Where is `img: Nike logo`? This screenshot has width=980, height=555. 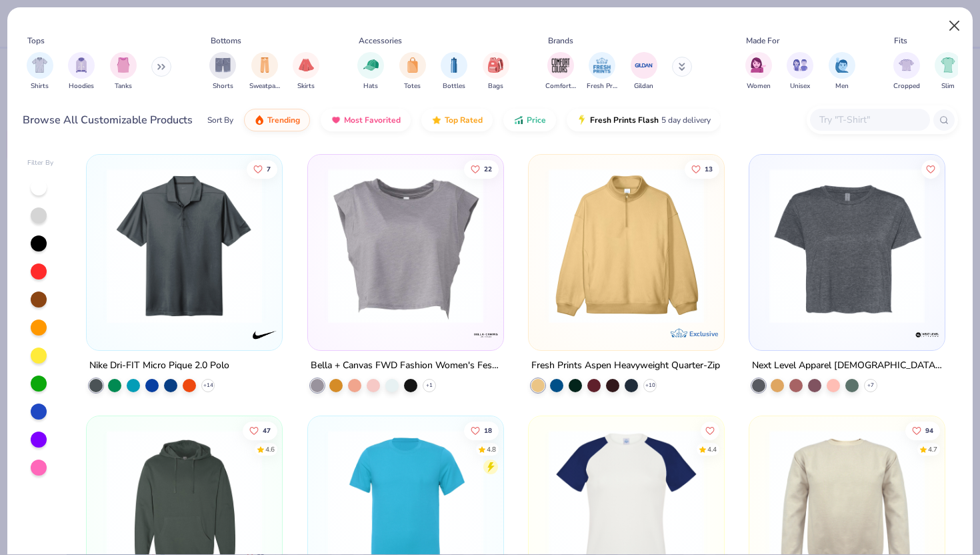
img: Nike logo is located at coordinates (265, 335).